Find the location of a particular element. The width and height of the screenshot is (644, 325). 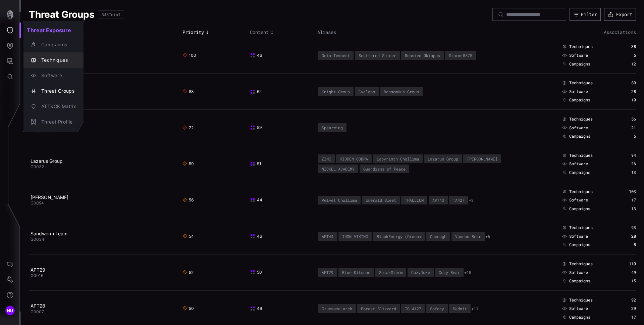

button: Techniques is located at coordinates (53, 60).